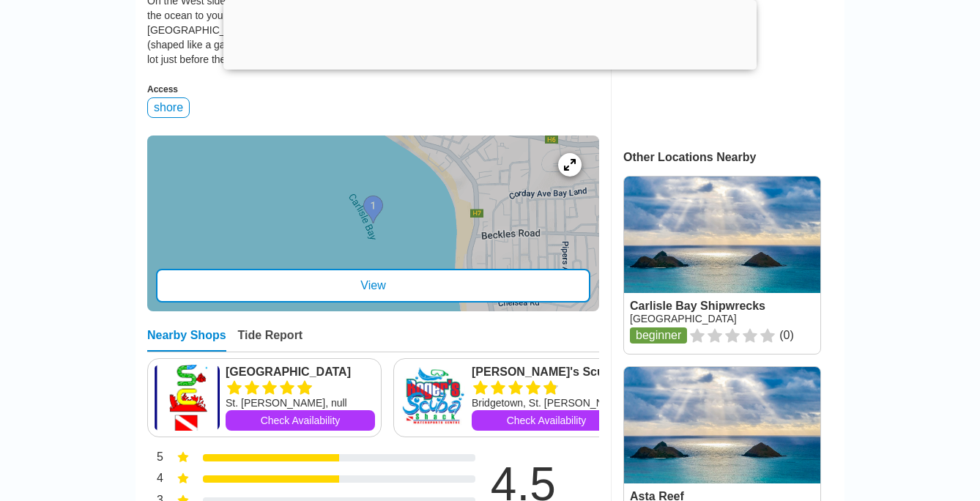 This screenshot has width=980, height=501. I want to click on div: Tide Report, so click(271, 340).